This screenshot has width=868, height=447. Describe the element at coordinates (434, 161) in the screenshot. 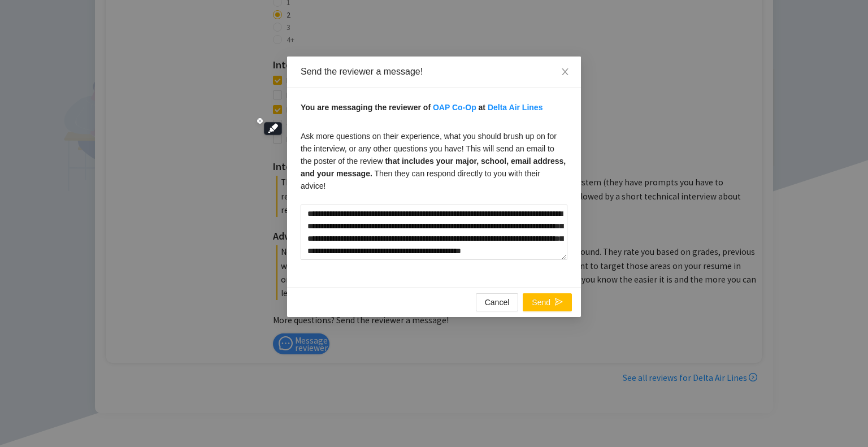

I see `p: Ask more questions on their experience, what you should brush up on for the interview, or any oth...` at that location.